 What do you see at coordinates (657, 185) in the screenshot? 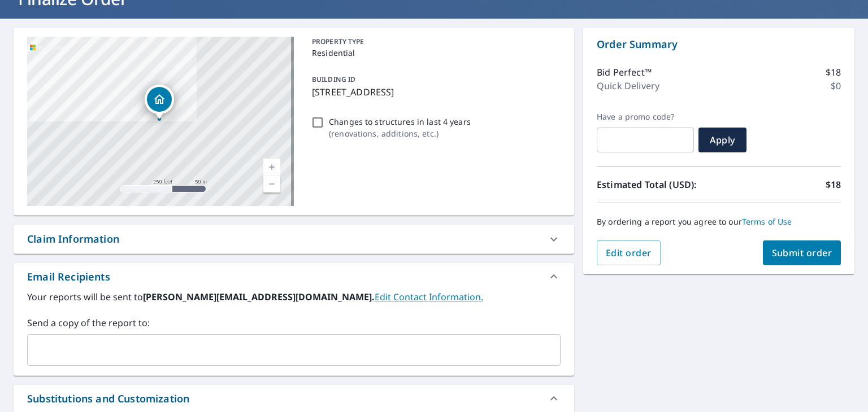
I see `p: Estimated Total (USD):` at bounding box center [657, 185].